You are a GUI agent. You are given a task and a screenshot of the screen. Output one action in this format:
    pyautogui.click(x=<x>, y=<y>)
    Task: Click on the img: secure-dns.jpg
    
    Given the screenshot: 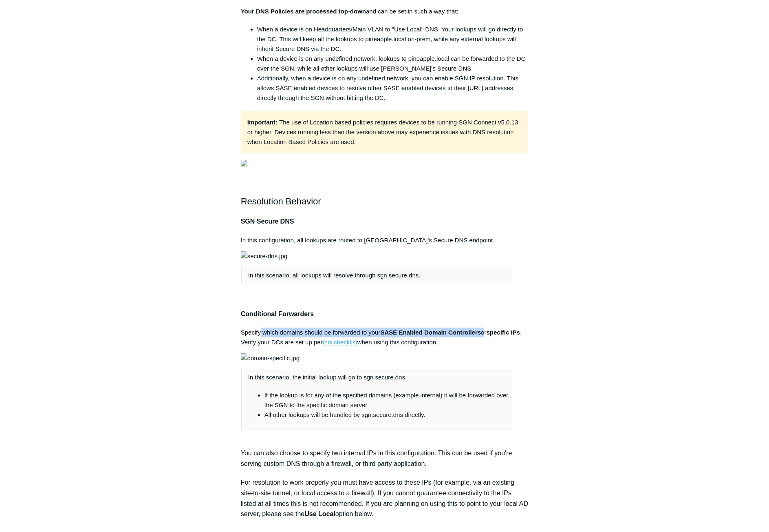 What is the action you would take?
    pyautogui.click(x=265, y=256)
    